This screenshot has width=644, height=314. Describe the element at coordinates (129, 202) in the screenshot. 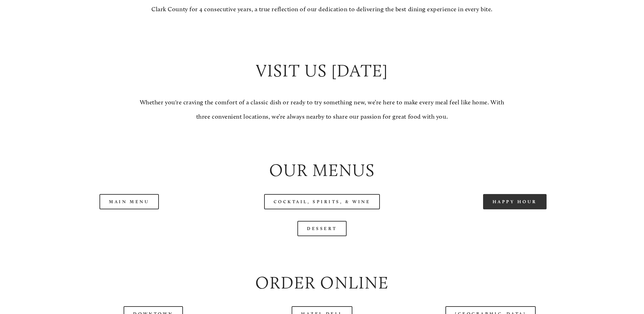

I see `a: Main Menu` at that location.